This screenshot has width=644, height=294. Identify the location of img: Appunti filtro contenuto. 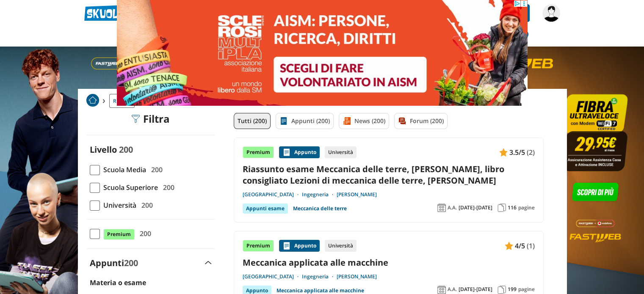
(284, 121).